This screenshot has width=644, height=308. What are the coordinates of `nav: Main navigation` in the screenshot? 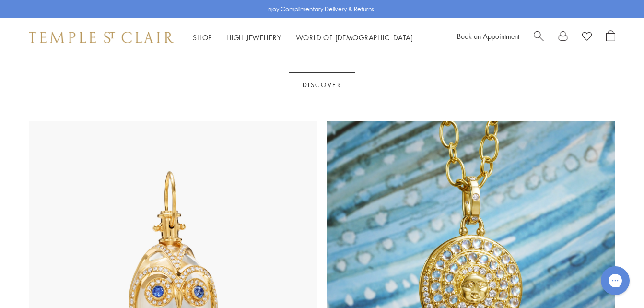 It's located at (303, 37).